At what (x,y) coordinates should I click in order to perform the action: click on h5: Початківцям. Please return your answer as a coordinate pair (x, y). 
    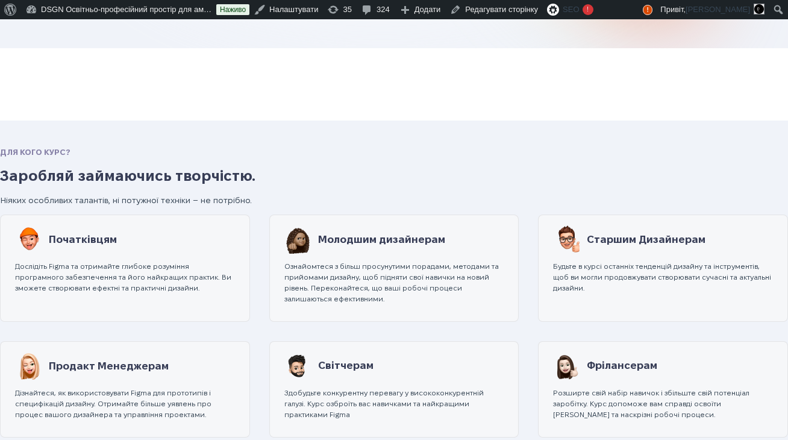
    Looking at the image, I should click on (83, 239).